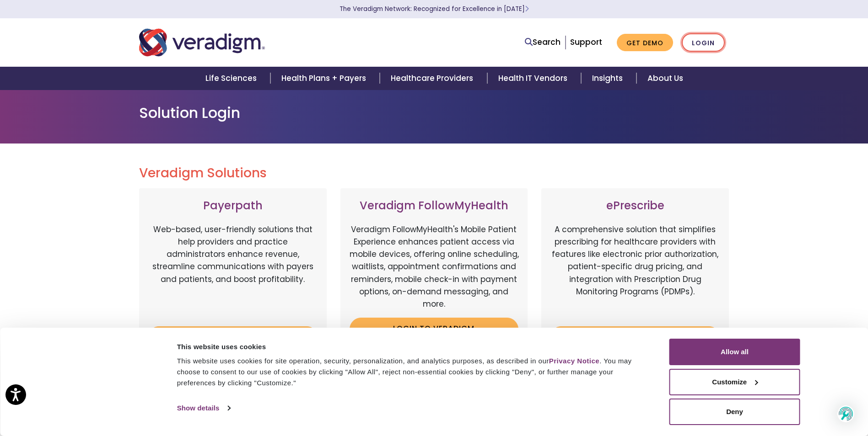 The width and height of the screenshot is (868, 436). Describe the element at coordinates (735, 382) in the screenshot. I see `button: Customize` at that location.